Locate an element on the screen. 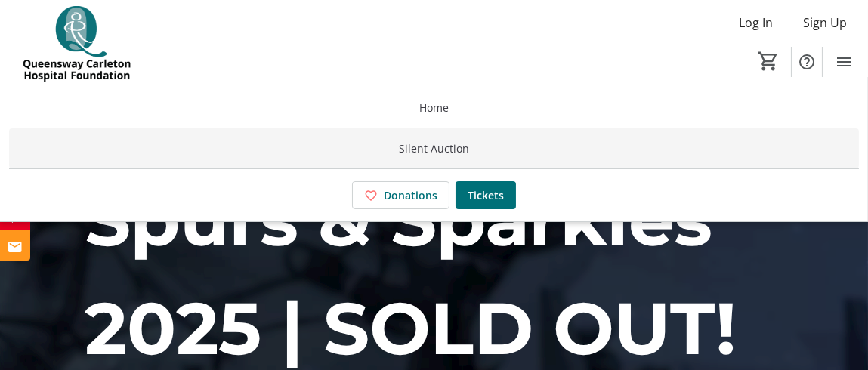 The height and width of the screenshot is (370, 868). span: Tickets is located at coordinates (486, 195).